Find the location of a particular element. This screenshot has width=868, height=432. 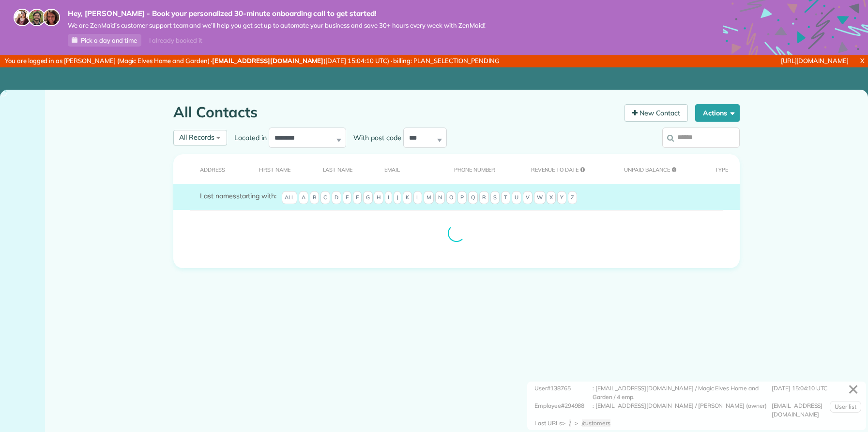

span: I is located at coordinates (388, 198).